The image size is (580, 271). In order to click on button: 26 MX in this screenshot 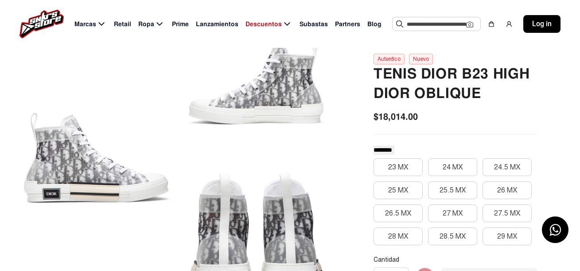, I will do `click(507, 190)`.